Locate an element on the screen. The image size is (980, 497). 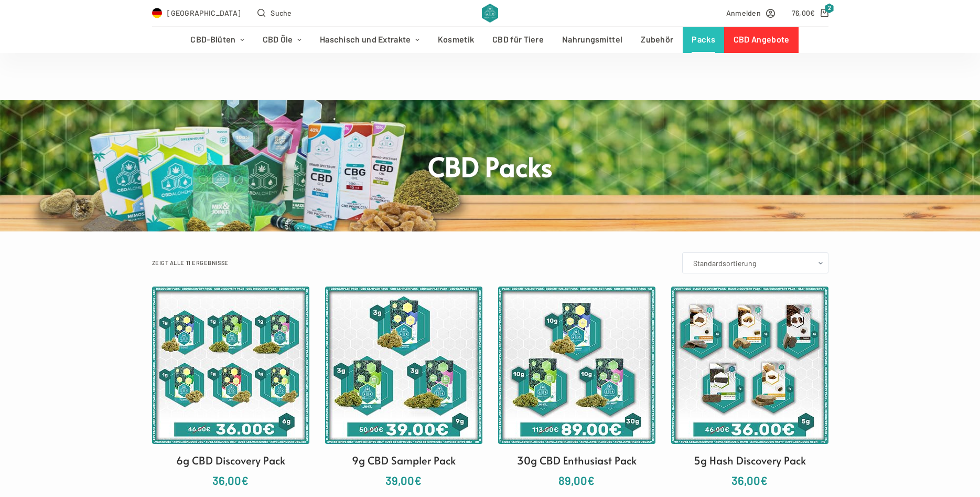
h1: CBD Packs is located at coordinates (490, 166).